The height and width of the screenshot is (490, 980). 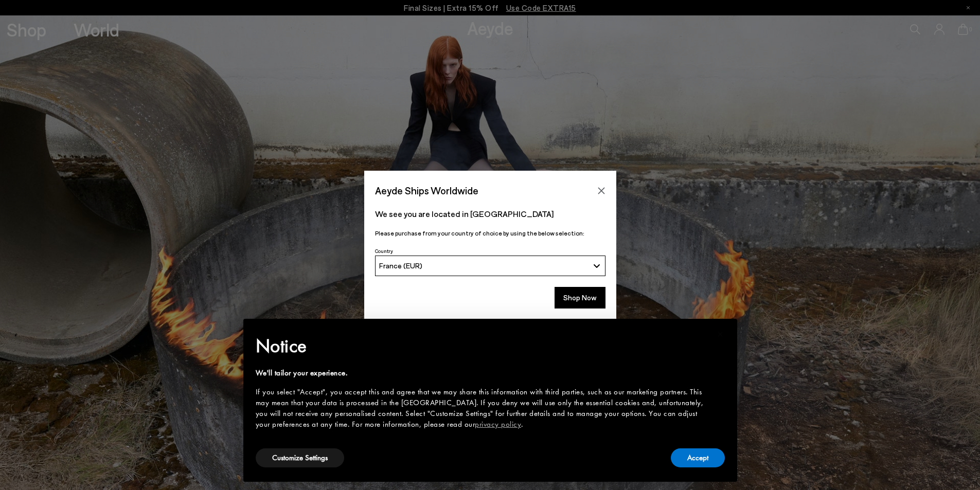 What do you see at coordinates (384, 250) in the screenshot?
I see `span: Country` at bounding box center [384, 250].